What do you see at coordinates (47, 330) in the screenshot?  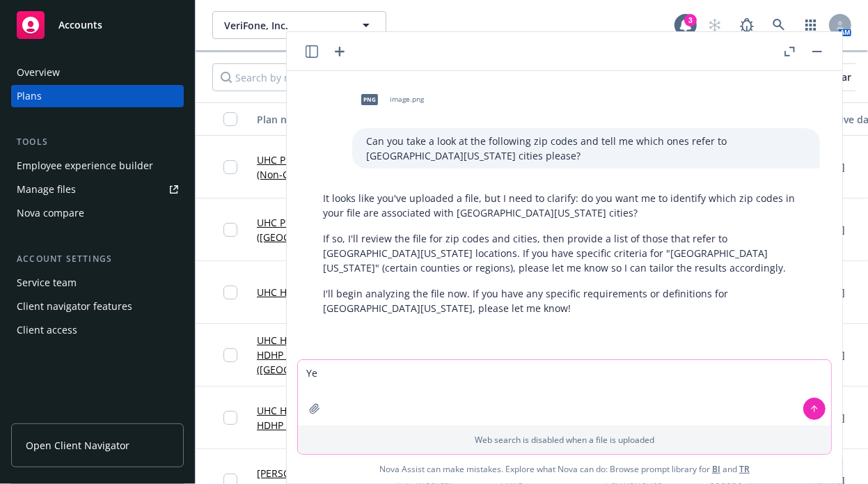 I see `div: Client access` at bounding box center [47, 330].